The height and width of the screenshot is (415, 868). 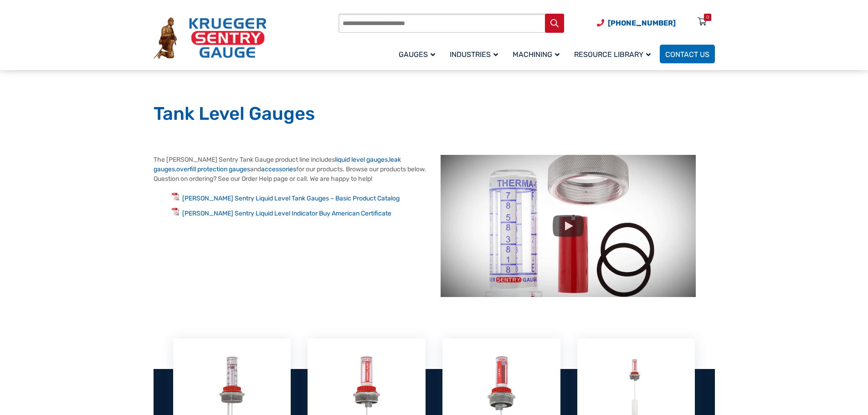 What do you see at coordinates (568, 226) in the screenshot?
I see `img: Tank Level Gauges` at bounding box center [568, 226].